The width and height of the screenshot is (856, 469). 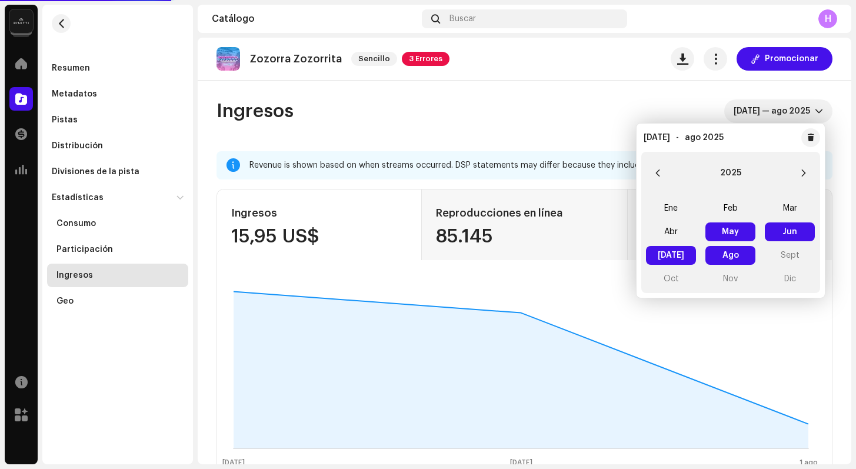 What do you see at coordinates (76, 223) in the screenshot?
I see `div: Consumo` at bounding box center [76, 223].